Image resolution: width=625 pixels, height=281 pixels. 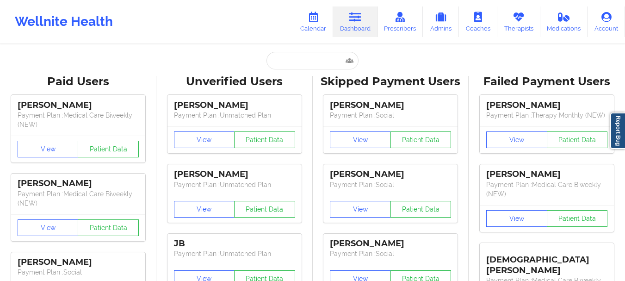 I want to click on a: Therapists, so click(x=518, y=22).